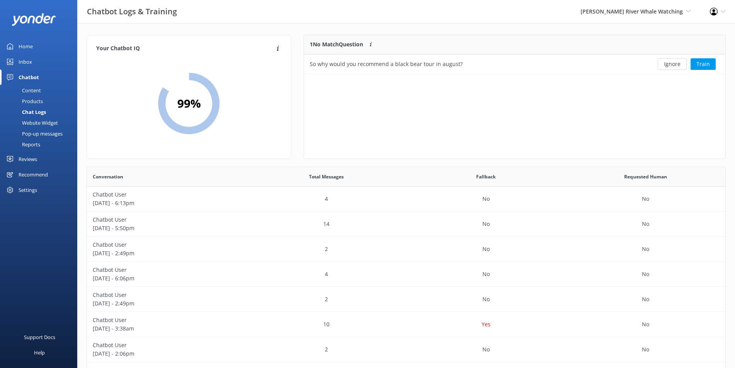 This screenshot has height=368, width=735. I want to click on div: Website Widget, so click(31, 123).